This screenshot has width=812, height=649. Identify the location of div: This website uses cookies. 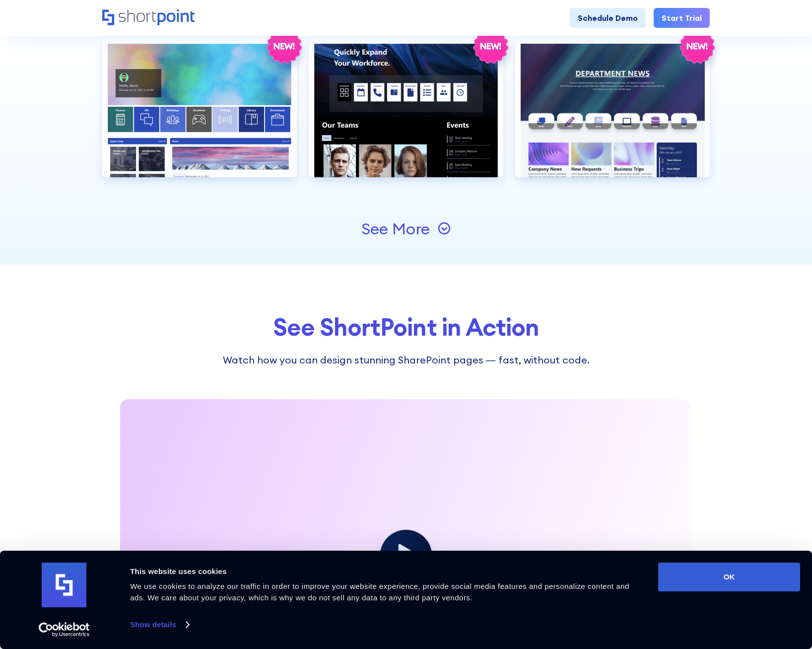
(383, 572).